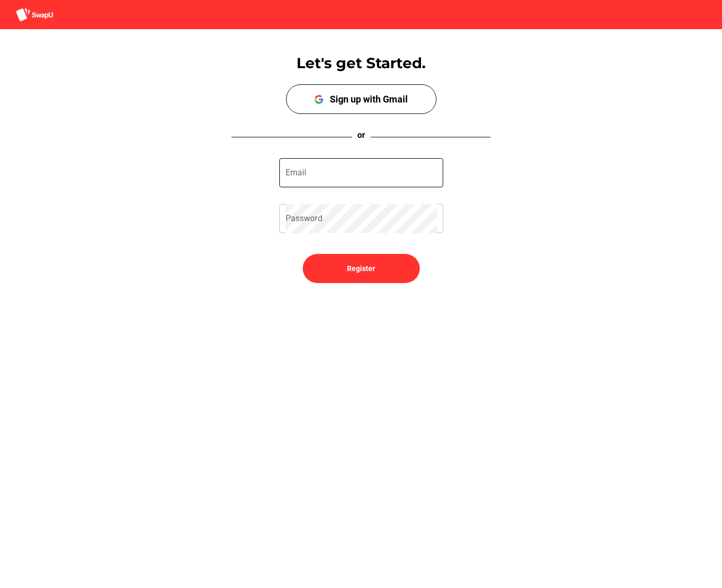 The width and height of the screenshot is (722, 588). I want to click on img: google-logo.e6216e10.png, so click(319, 99).